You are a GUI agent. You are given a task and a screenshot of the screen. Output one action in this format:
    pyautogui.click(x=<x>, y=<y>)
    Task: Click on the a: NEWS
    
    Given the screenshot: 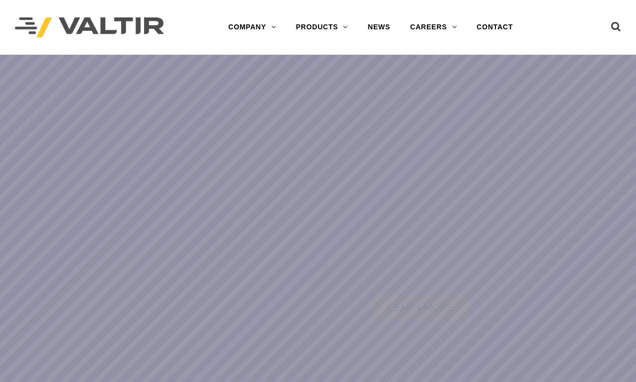 What is the action you would take?
    pyautogui.click(x=379, y=27)
    